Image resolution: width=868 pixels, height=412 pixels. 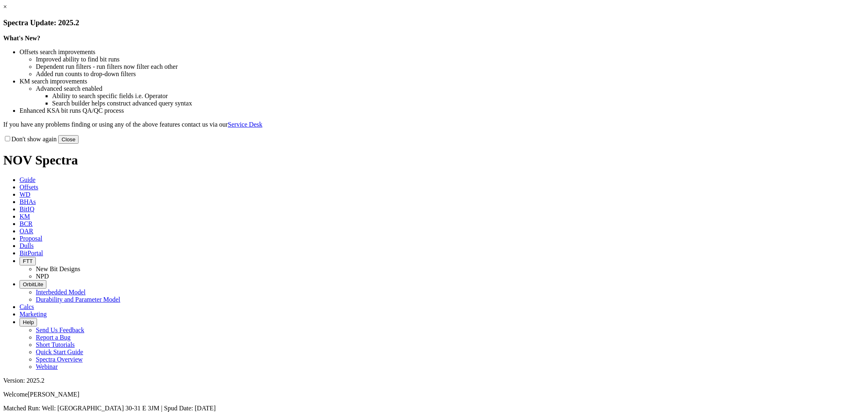 I want to click on button: Close, so click(x=68, y=139).